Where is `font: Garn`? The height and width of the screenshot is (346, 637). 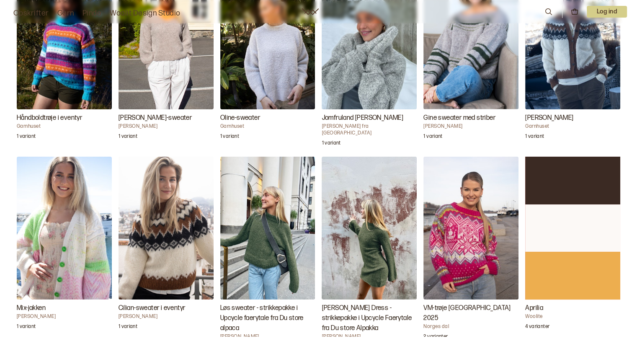 font: Garn is located at coordinates (66, 13).